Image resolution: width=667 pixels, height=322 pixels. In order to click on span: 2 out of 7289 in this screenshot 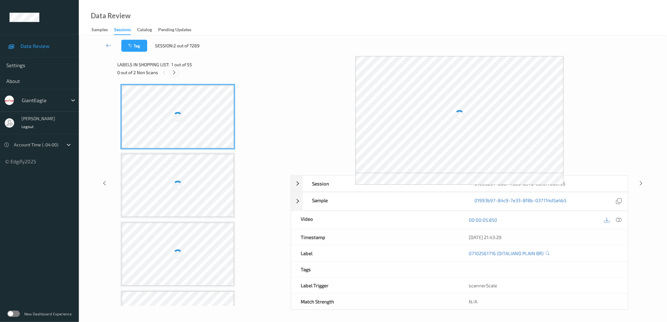, I will do `click(186, 46)`.